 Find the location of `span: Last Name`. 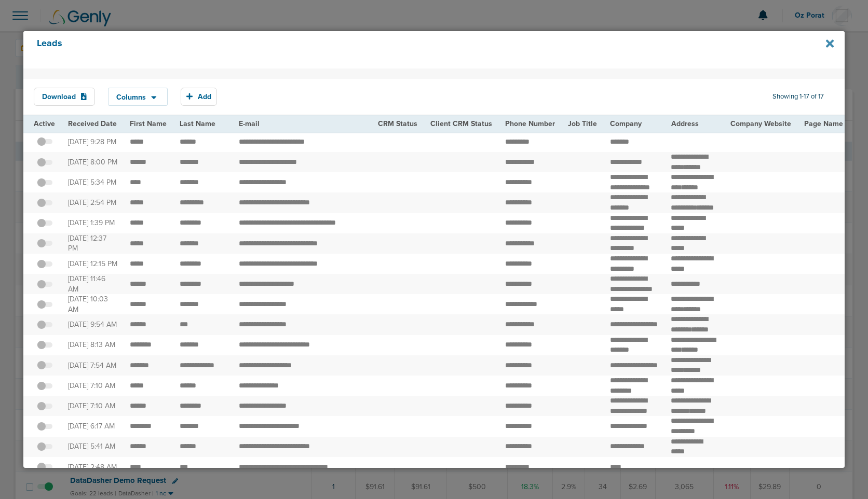

span: Last Name is located at coordinates (197, 124).